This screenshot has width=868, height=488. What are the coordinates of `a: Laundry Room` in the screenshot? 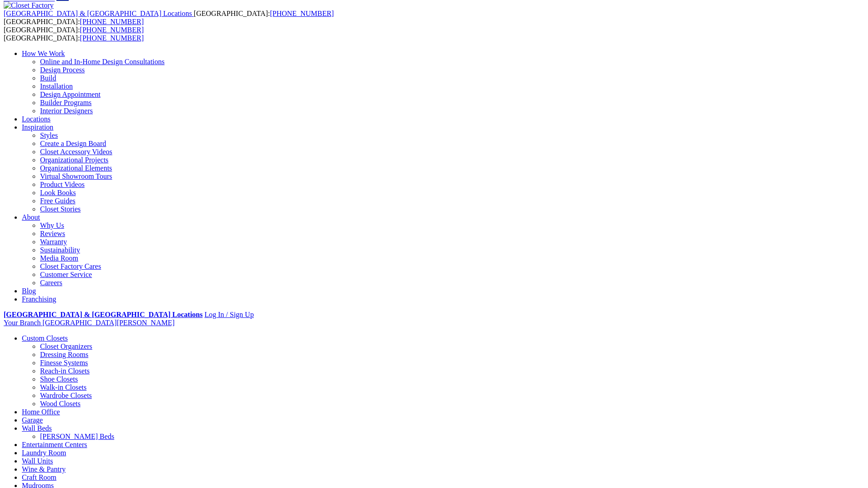 It's located at (44, 453).